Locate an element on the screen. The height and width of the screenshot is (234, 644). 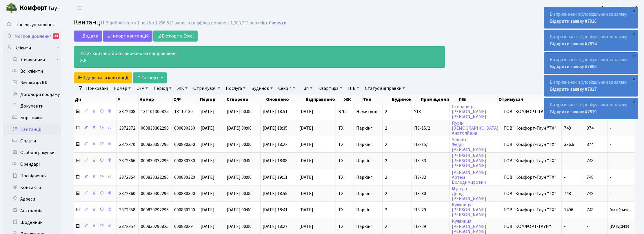
span: 374 is located at coordinates (590, 145).